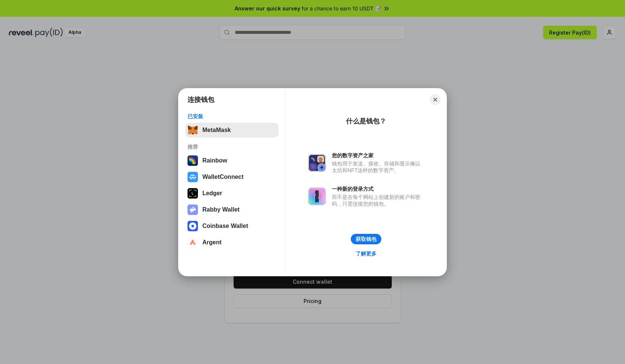  What do you see at coordinates (366, 253) in the screenshot?
I see `a: 了解更多` at bounding box center [366, 253].